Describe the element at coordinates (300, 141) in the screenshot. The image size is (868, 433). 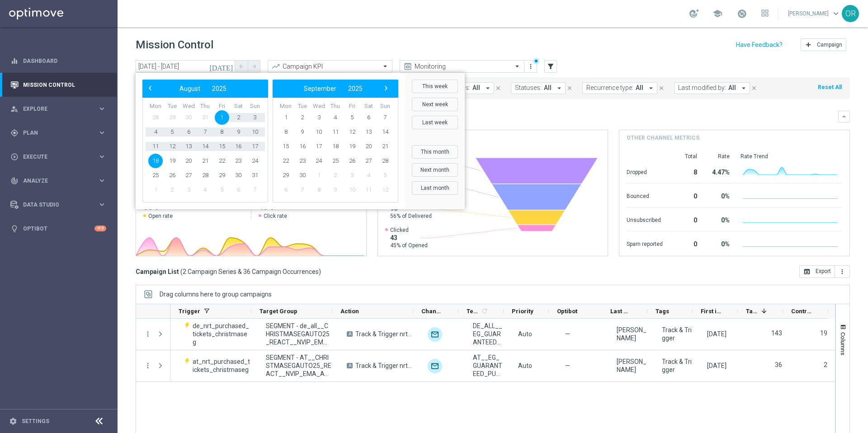
I see `bs-daterangepicker-container: calendar` at that location.